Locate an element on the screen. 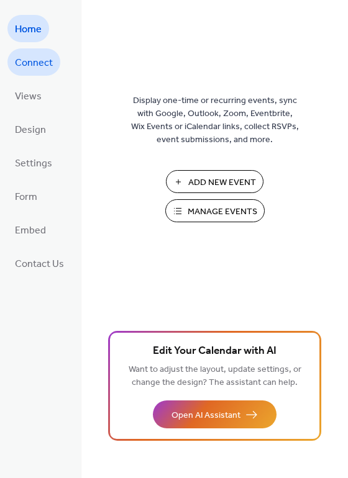  a: Settings is located at coordinates (34, 163).